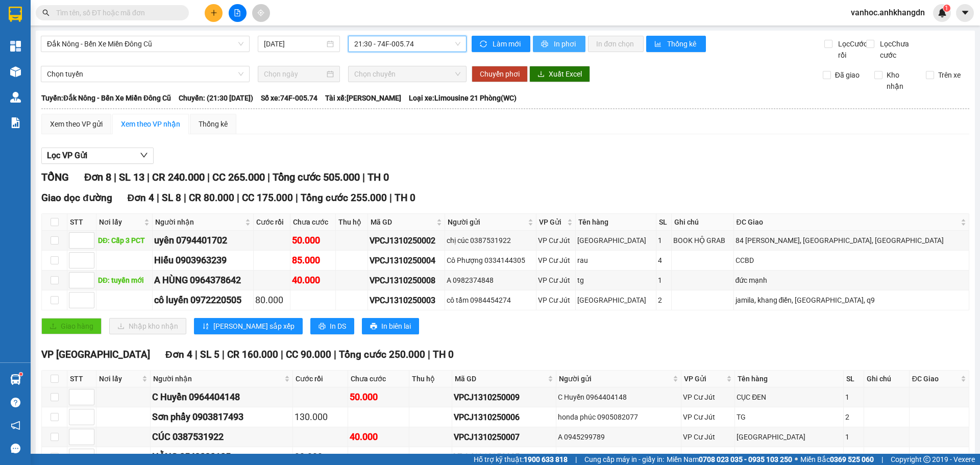 This screenshot has width=980, height=465. I want to click on div: VPCJ1310250004, so click(406, 260).